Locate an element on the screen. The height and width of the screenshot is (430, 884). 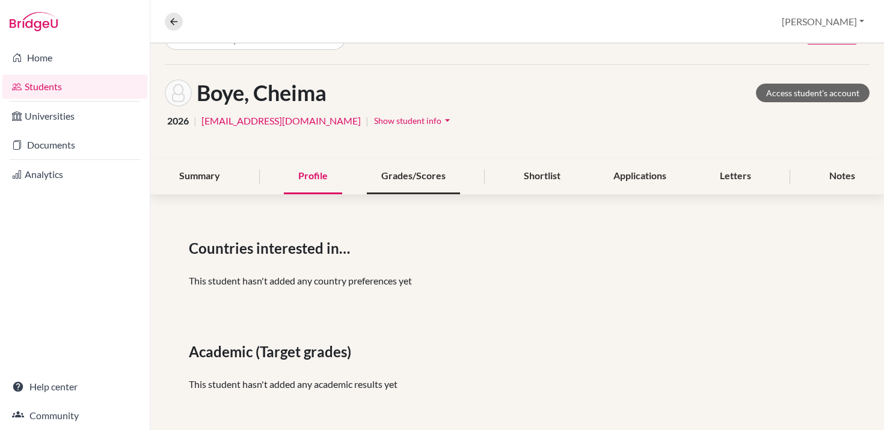
span: 2026 is located at coordinates (178, 121).